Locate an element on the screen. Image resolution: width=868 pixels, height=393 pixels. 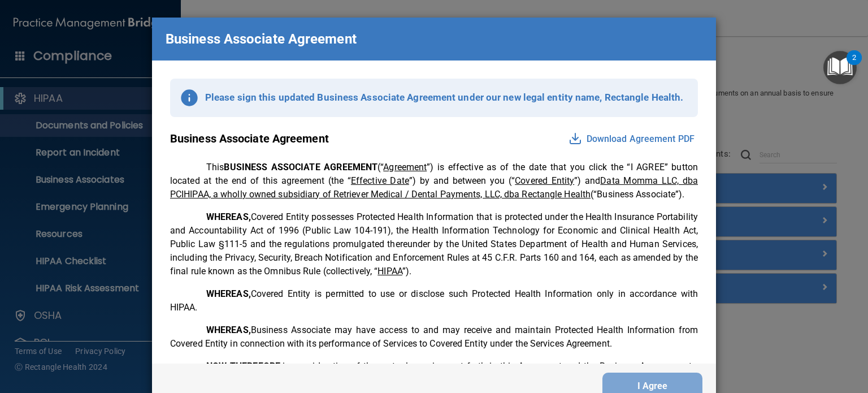
span: NOW THEREFORE, is located at coordinates (244, 365).